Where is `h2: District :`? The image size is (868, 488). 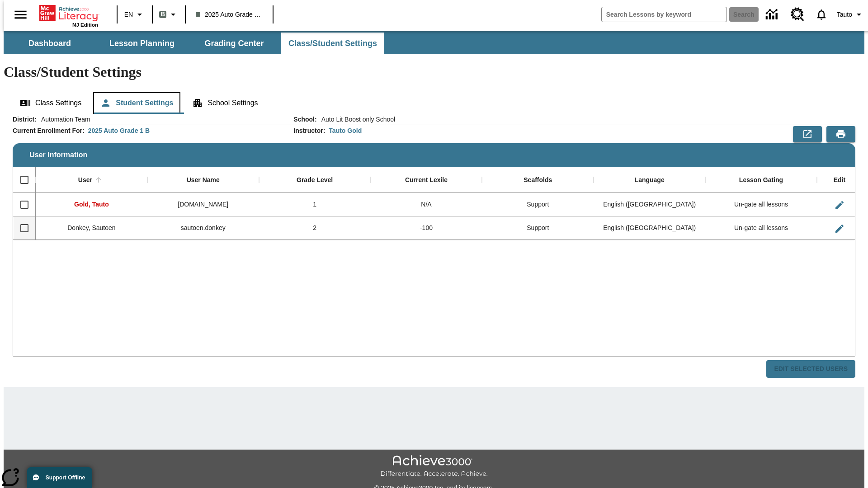 h2: District : is located at coordinates (24, 119).